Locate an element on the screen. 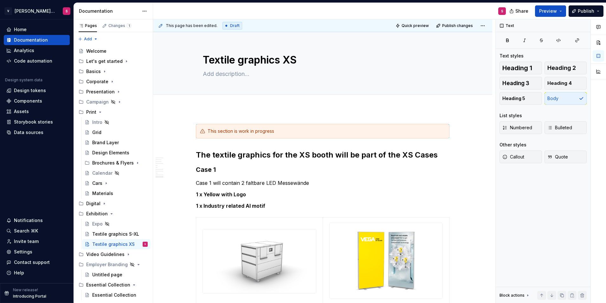 This screenshot has width=606, height=303. a: Design tokens is located at coordinates (37, 90).